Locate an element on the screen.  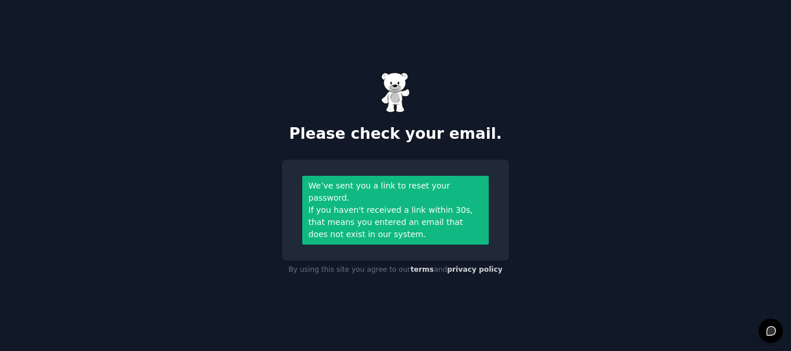
div: By using this site you agree to our and is located at coordinates (395, 270).